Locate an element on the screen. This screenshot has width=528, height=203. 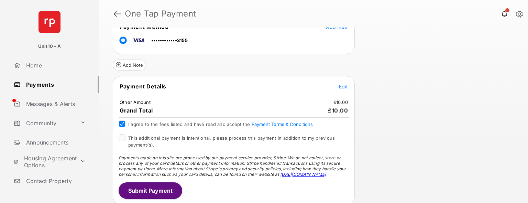
span: £10.00 is located at coordinates (338, 110).